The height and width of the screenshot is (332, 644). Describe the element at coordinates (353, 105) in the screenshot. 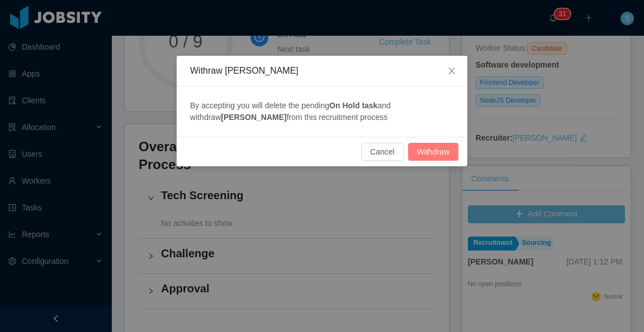

I see `strong: On Hold task` at that location.